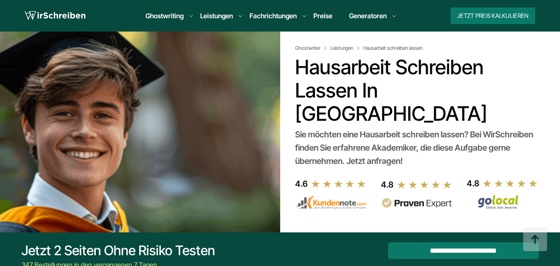 The image size is (560, 266). Describe the element at coordinates (273, 16) in the screenshot. I see `a: Fachrichtungen` at that location.